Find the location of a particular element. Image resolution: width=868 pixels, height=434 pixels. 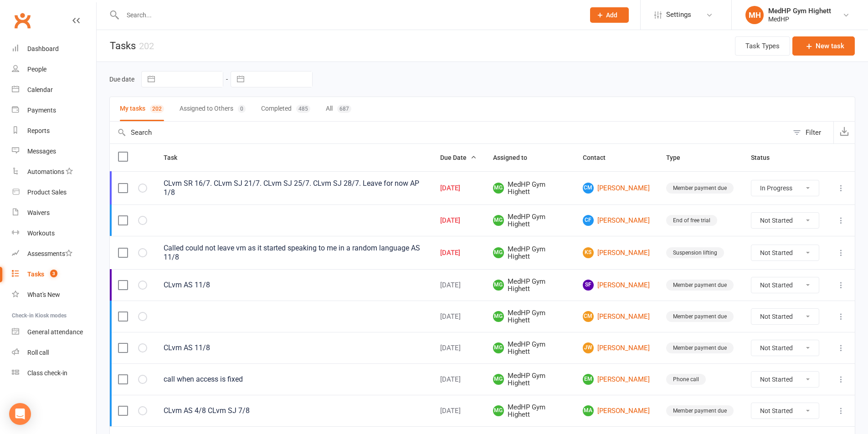

button: My tasks202 is located at coordinates (142, 108).